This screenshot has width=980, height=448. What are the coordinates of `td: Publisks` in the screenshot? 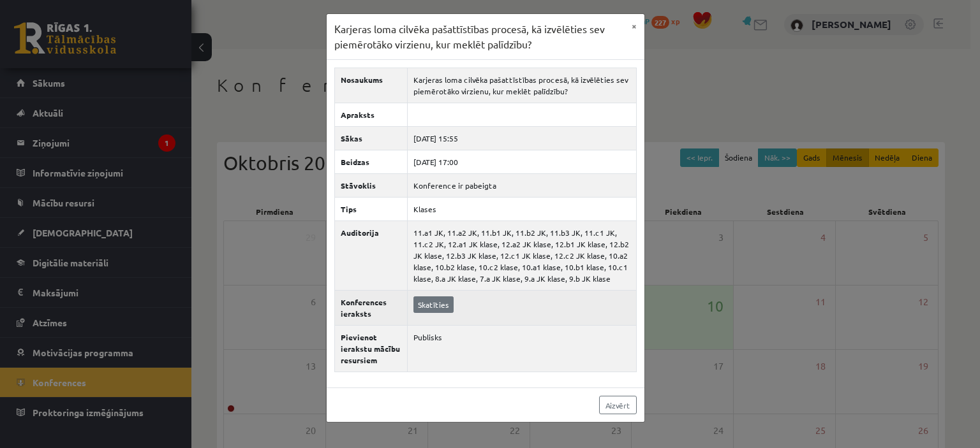 It's located at (522, 349).